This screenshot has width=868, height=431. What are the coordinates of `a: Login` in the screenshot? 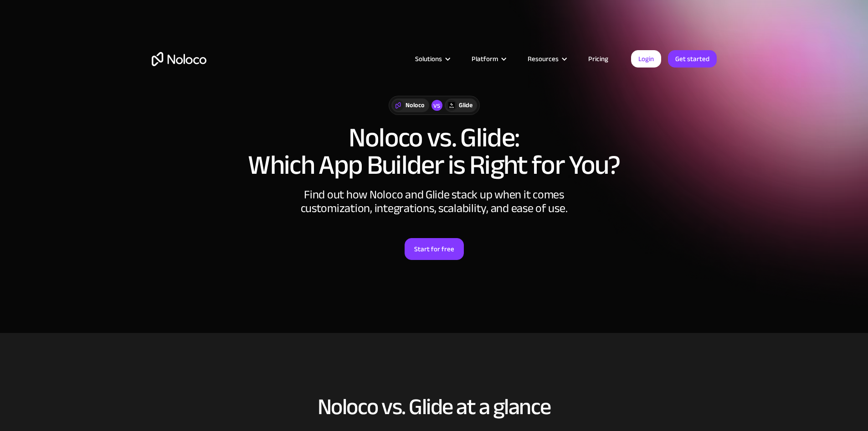 It's located at (646, 59).